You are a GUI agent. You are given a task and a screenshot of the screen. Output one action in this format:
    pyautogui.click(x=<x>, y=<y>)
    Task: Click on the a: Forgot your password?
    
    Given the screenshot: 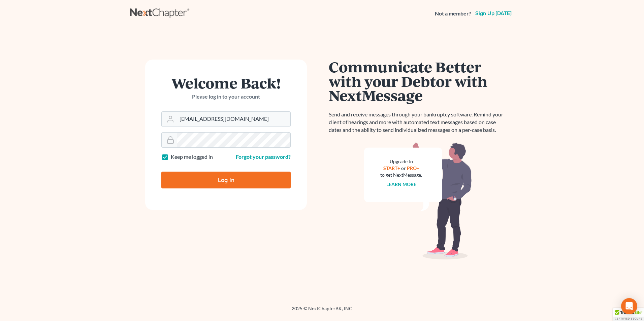 What is the action you would take?
    pyautogui.click(x=263, y=156)
    